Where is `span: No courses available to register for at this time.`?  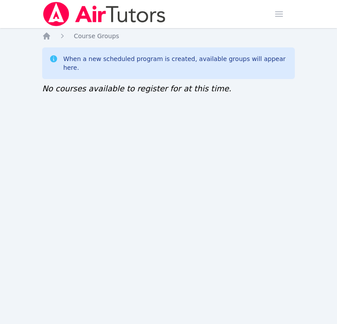 span: No courses available to register for at this time. is located at coordinates (137, 88).